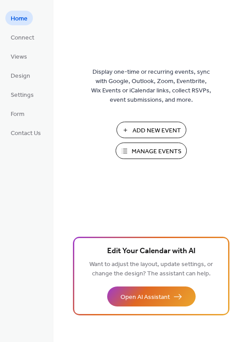  Describe the element at coordinates (19, 57) in the screenshot. I see `span: Views` at that location.